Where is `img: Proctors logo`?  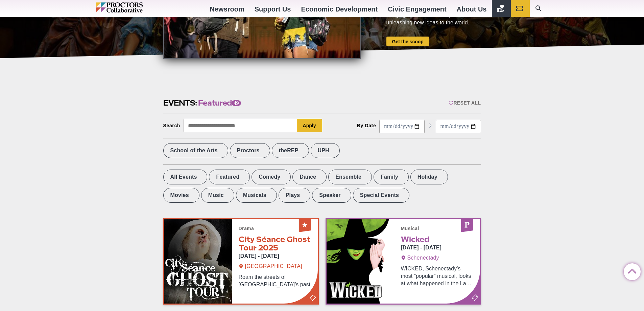 img: Proctors logo is located at coordinates (134, 8).